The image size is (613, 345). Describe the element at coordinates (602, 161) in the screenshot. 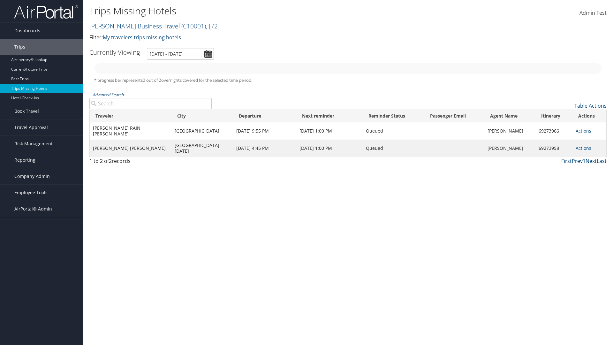

I see `a: Last` at that location.